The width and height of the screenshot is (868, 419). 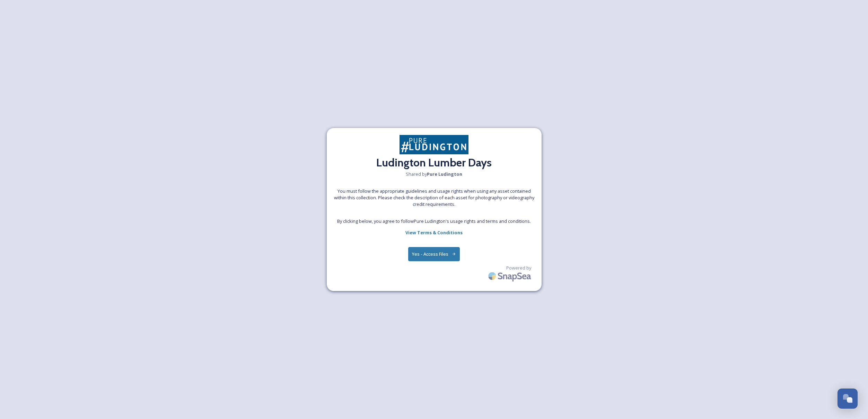 I want to click on img: Screenshot%202025-03-24%20at%2010.26.14.png, so click(x=434, y=144).